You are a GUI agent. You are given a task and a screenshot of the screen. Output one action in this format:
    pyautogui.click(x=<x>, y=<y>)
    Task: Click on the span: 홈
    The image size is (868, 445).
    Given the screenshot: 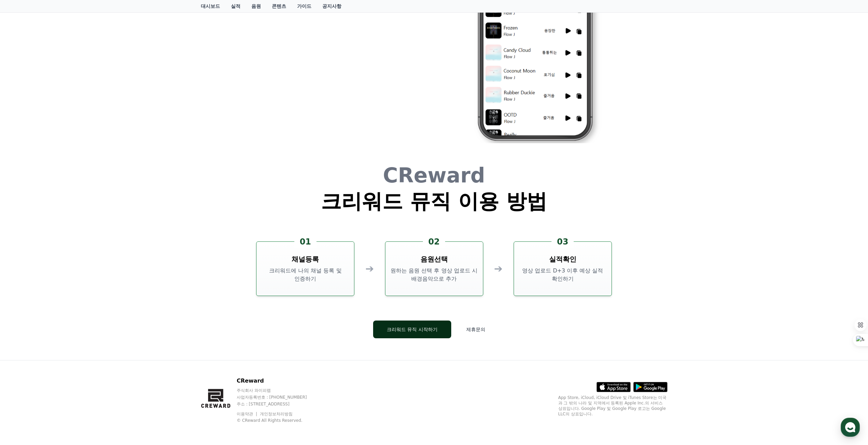 What is the action you would take?
    pyautogui.click(x=24, y=229)
    